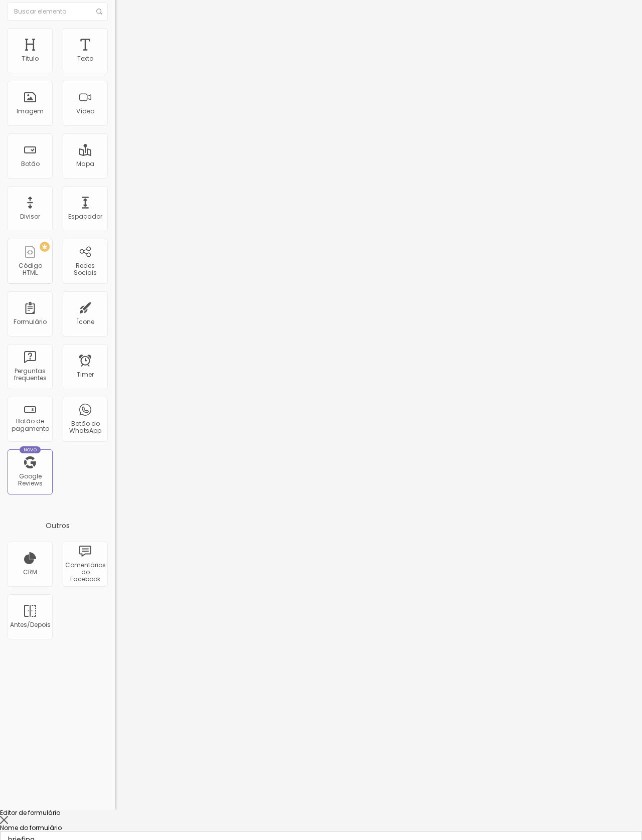 Image resolution: width=642 pixels, height=840 pixels. Describe the element at coordinates (30, 112) in the screenshot. I see `div: Imagem` at that location.